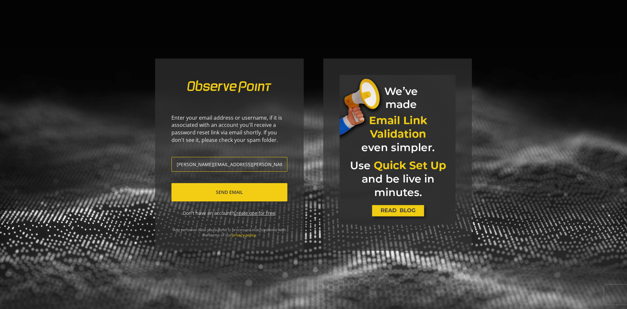 The width and height of the screenshot is (627, 309). Describe the element at coordinates (229, 129) in the screenshot. I see `div: Enter your email address or username, if it is associated with an account you'll receive a passwo...` at that location.